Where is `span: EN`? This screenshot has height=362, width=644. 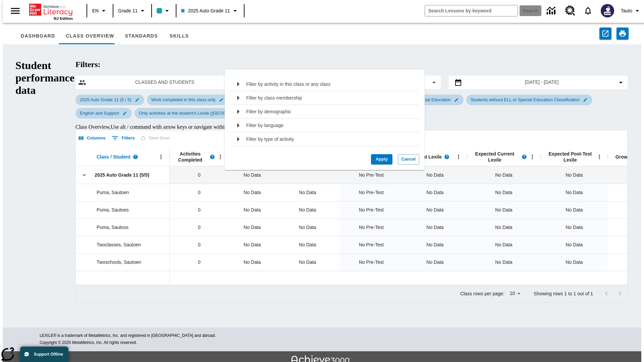 span: EN is located at coordinates (95, 11).